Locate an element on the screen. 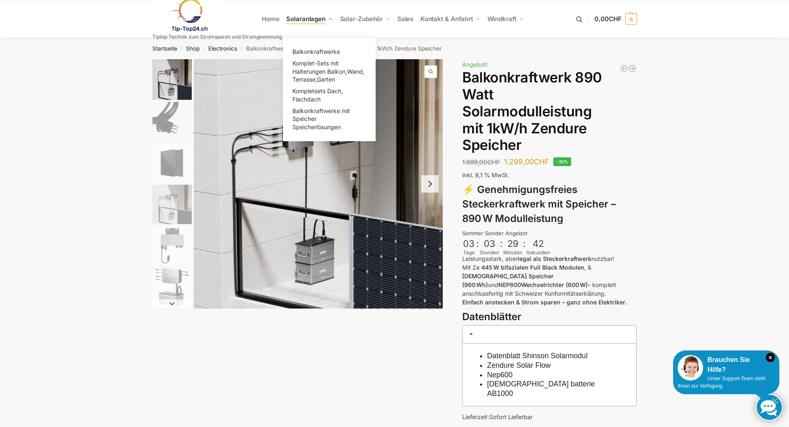 The width and height of the screenshot is (789, 427). span: Kontakt & Anfahrt is located at coordinates (446, 19).